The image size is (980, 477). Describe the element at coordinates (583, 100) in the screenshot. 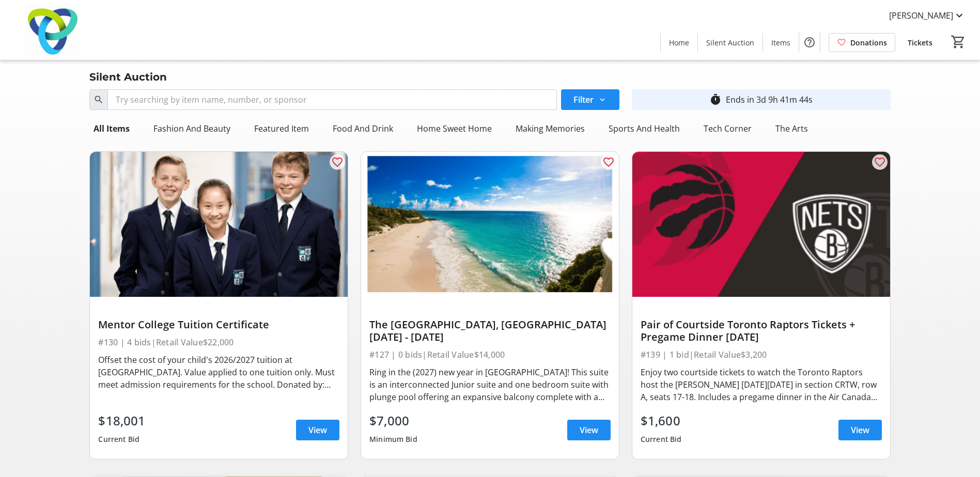

I see `span: Filter` at that location.